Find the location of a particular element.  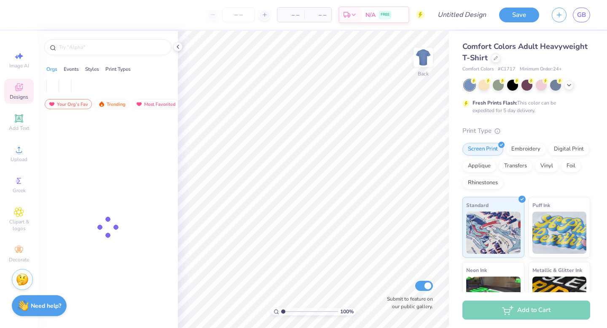

div: Transfers is located at coordinates (516, 166).